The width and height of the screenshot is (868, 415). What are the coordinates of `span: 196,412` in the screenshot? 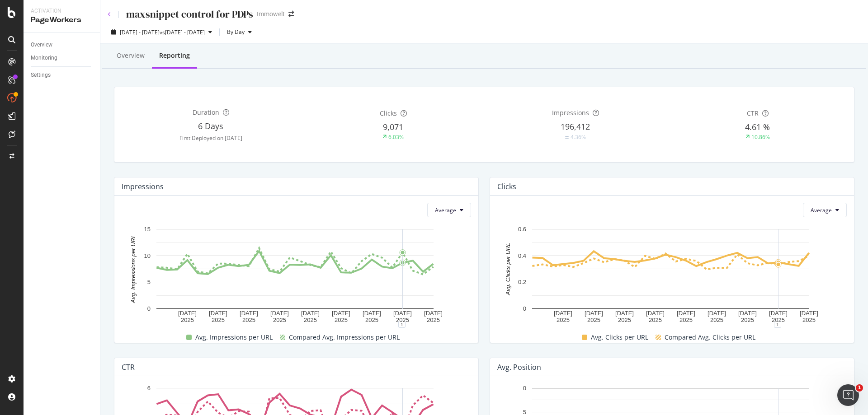 It's located at (575, 127).